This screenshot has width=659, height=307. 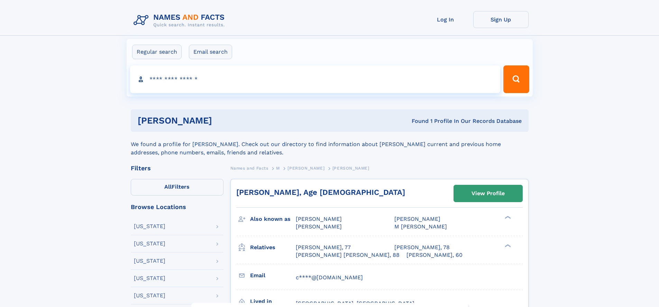 What do you see at coordinates (177, 207) in the screenshot?
I see `div: Browse Locations` at bounding box center [177, 207].